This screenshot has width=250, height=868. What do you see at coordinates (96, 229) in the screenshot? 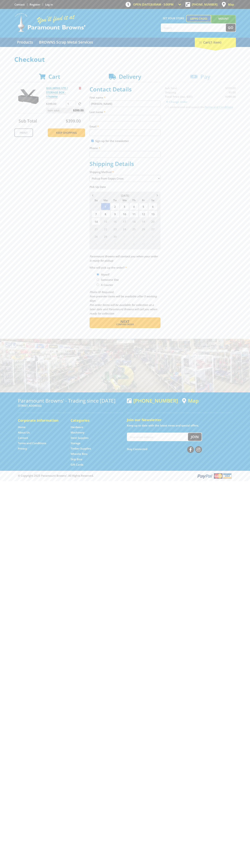
I see `span: 21` at bounding box center [96, 229].